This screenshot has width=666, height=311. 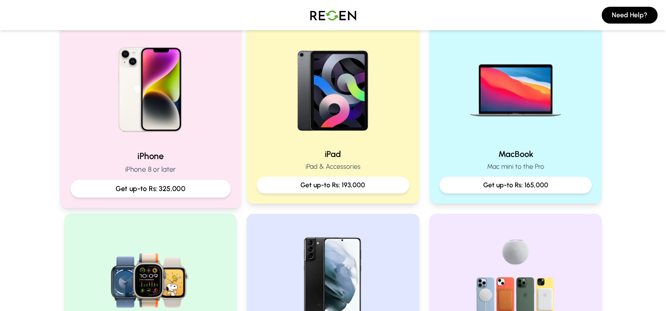 I want to click on img: Logo, so click(x=333, y=15).